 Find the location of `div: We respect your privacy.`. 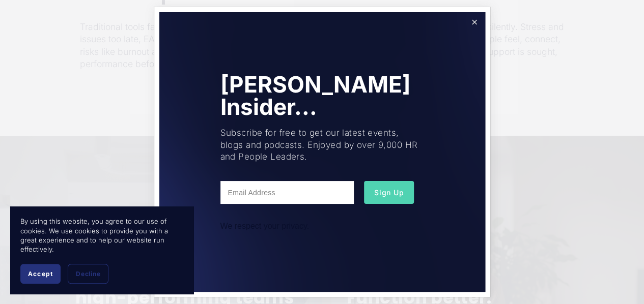

div: We respect your privacy. is located at coordinates (323, 226).